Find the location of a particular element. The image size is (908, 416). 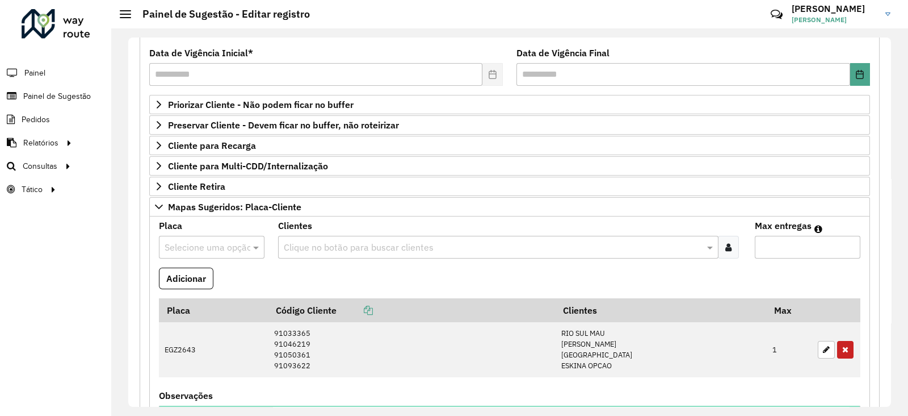

th: Placa is located at coordinates (213, 310).